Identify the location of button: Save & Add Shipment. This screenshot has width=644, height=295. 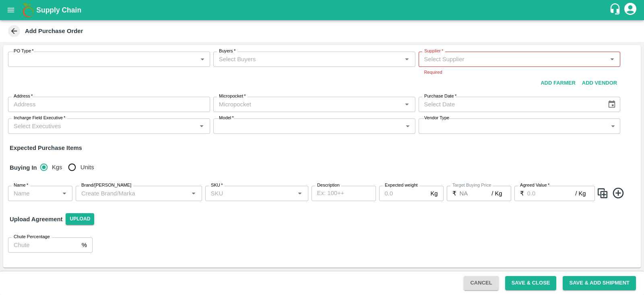
(600, 283).